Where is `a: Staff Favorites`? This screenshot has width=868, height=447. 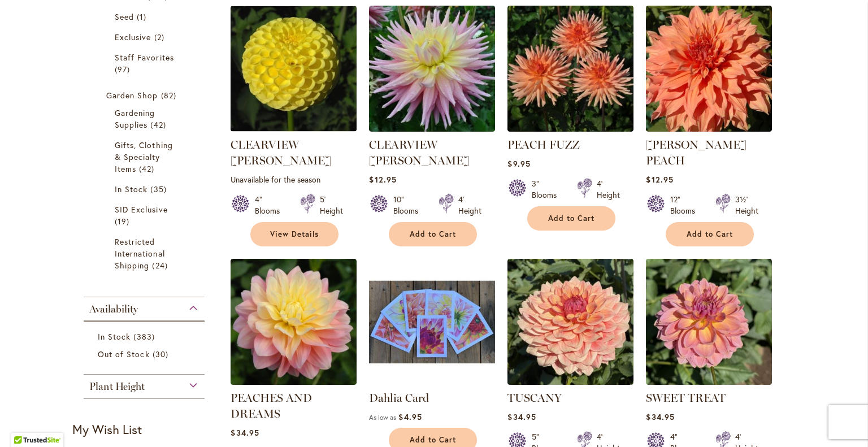 a: Staff Favorites is located at coordinates (145, 63).